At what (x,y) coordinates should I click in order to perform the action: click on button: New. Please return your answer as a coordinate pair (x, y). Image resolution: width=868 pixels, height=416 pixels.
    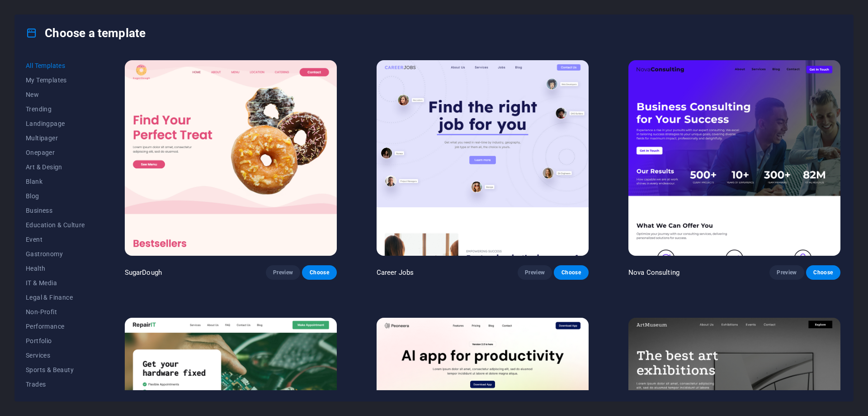
    Looking at the image, I should click on (55, 94).